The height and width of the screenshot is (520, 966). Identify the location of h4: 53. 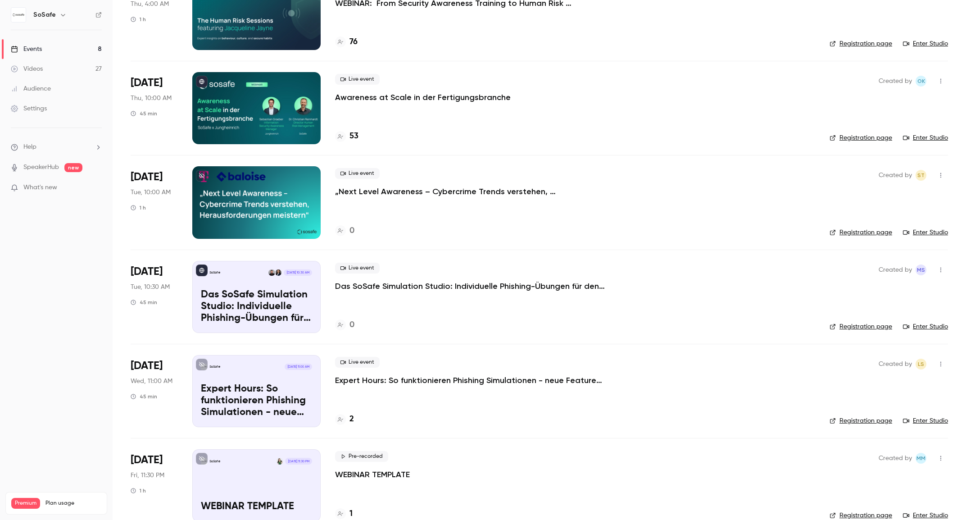
(354, 136).